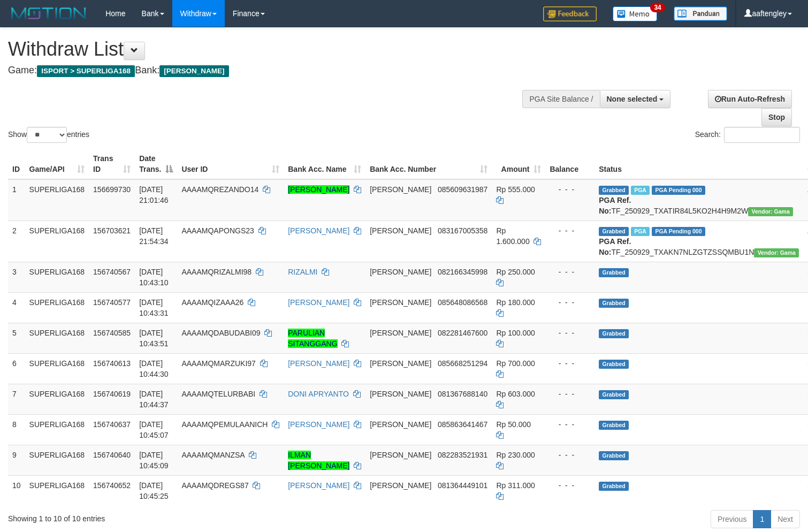  I want to click on span: 156740640, so click(111, 455).